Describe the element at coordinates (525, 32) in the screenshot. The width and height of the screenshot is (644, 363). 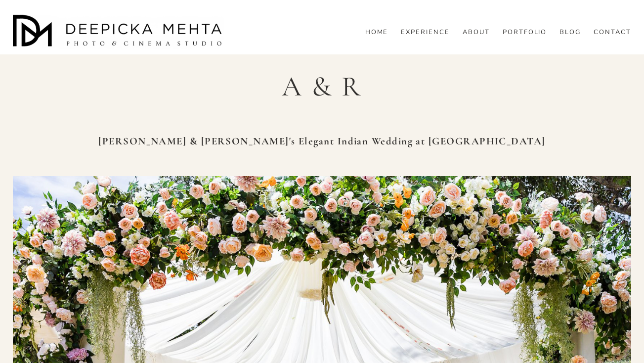
I see `a: PORTFOLIO` at that location.